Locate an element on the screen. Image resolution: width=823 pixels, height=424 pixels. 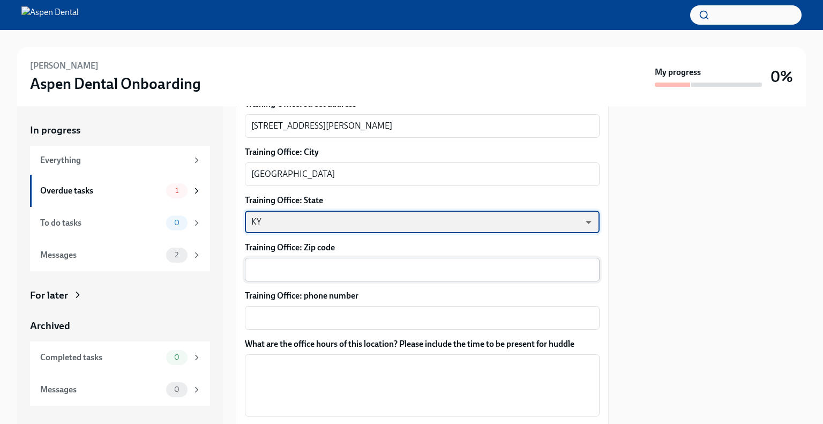
a: Overdue tasks1 is located at coordinates (120, 191).